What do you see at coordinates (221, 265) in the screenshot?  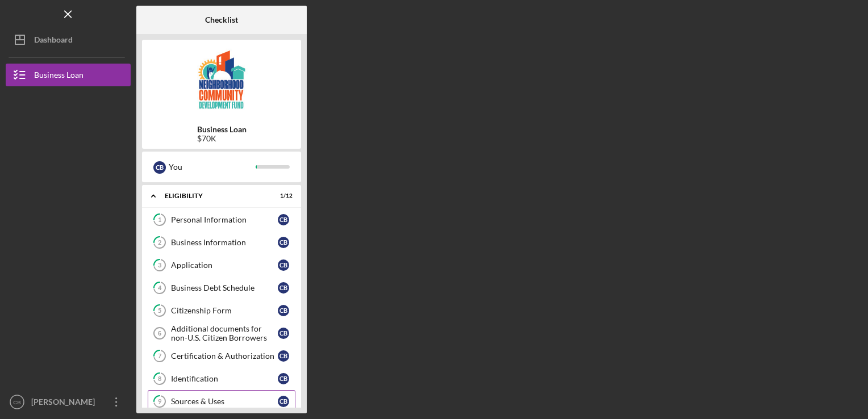 I see `a: 3ApplicationCB` at bounding box center [221, 265].